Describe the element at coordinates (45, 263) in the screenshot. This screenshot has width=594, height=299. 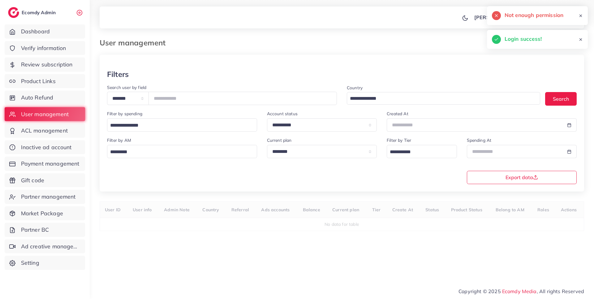
I see `a: Setting` at that location.